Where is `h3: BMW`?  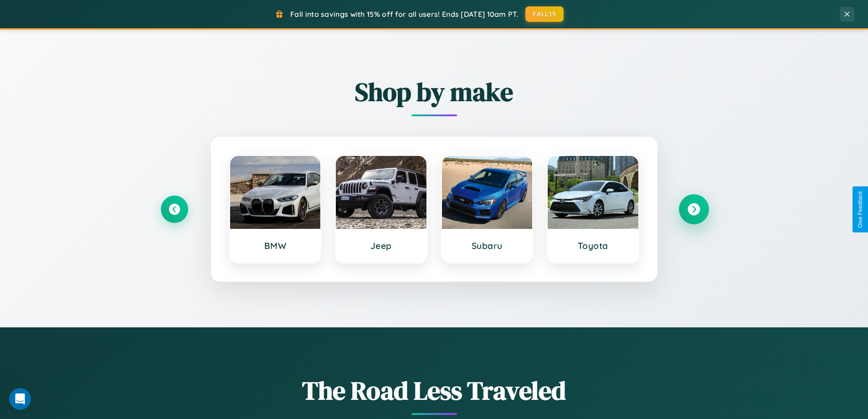
h3: BMW is located at coordinates (275, 245).